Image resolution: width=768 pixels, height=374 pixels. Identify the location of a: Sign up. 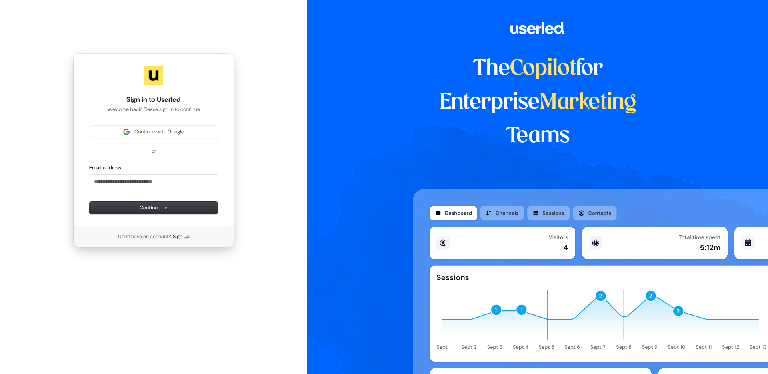
(181, 236).